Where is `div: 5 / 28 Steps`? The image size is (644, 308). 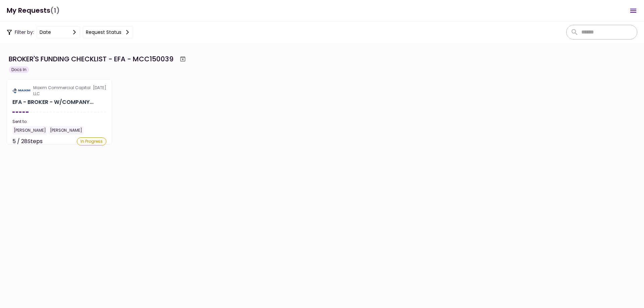
div: 5 / 28 Steps is located at coordinates (28, 141).